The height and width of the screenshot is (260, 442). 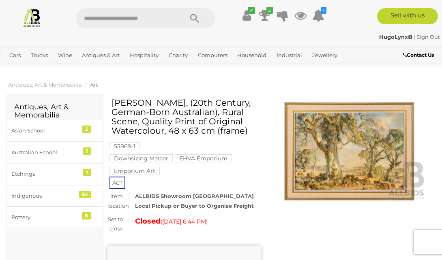 What do you see at coordinates (115, 201) in the screenshot?
I see `div: Item location` at bounding box center [115, 201].